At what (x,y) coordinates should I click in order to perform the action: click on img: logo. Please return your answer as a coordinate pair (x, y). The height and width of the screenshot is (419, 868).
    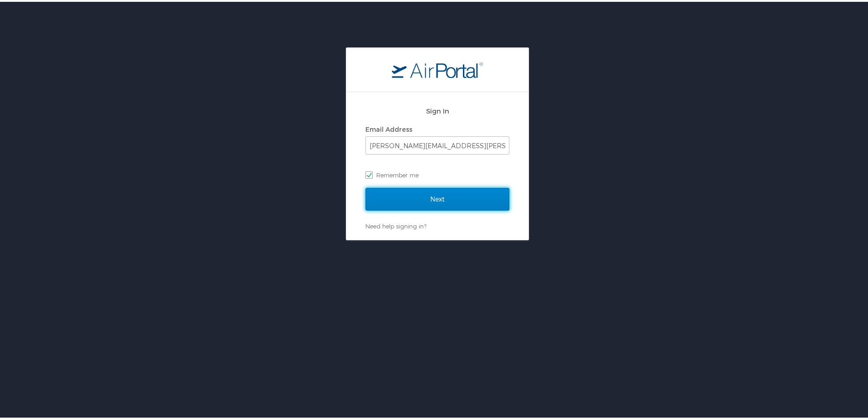
    Looking at the image, I should click on (438, 68).